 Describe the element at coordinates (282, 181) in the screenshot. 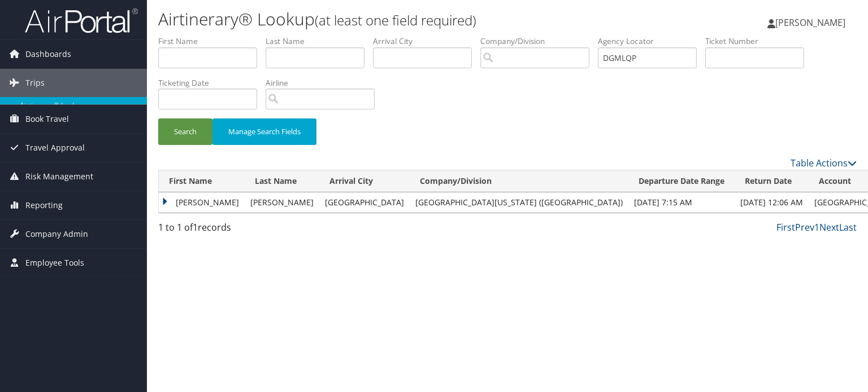

I see `th: Last Name: activate to sort column ascending` at that location.